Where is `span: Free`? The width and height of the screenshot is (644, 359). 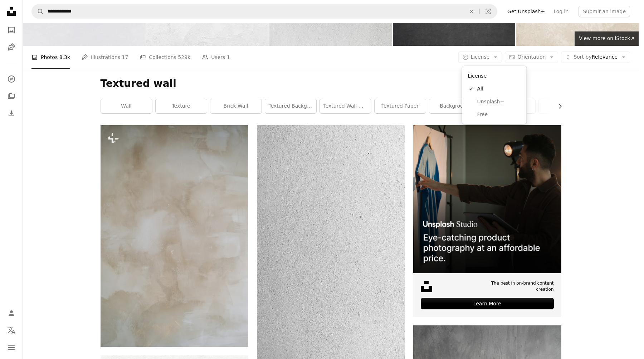 span: Free is located at coordinates (499, 115).